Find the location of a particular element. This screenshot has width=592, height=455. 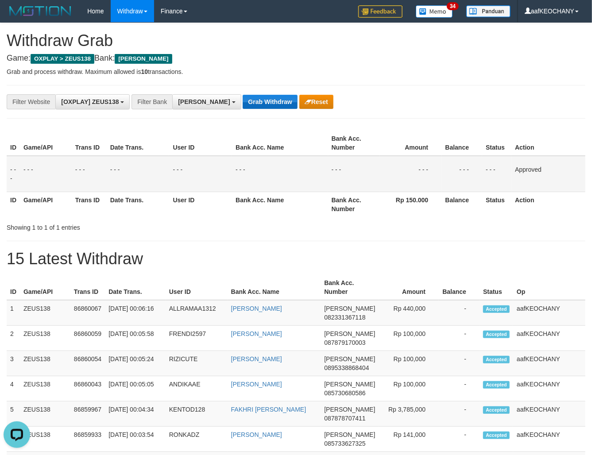

td: RIZICUTE is located at coordinates (197, 363).